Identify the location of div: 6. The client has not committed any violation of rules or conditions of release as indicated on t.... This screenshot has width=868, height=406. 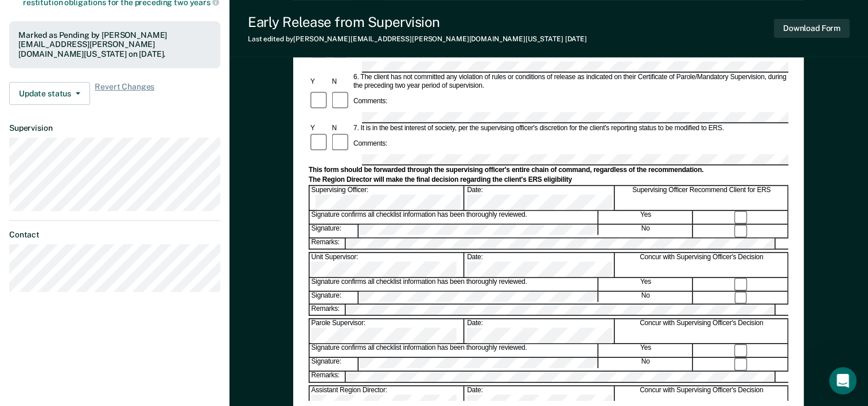
(569, 82).